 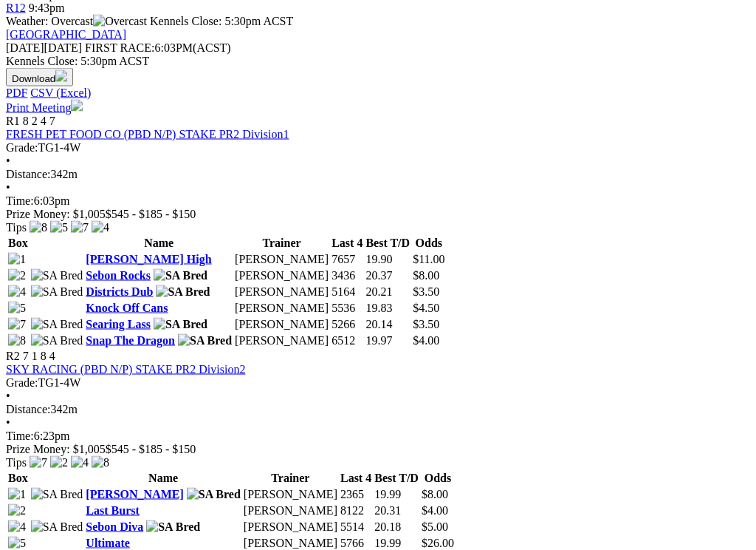 I want to click on div: 6:23pm, so click(x=378, y=436).